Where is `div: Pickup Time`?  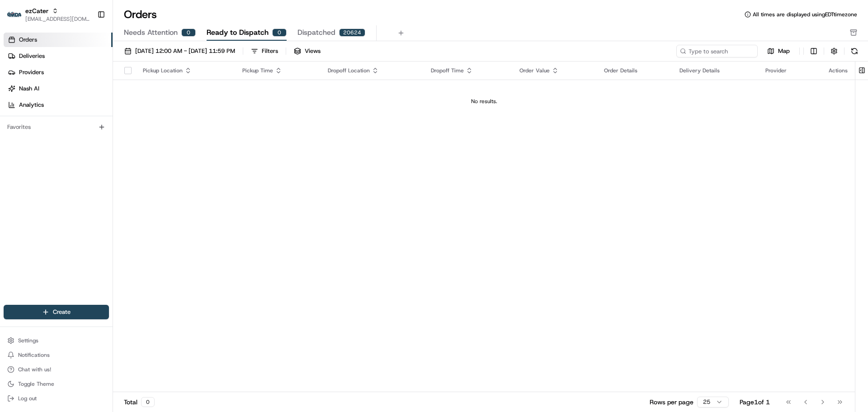
div: Pickup Time is located at coordinates (278, 71).